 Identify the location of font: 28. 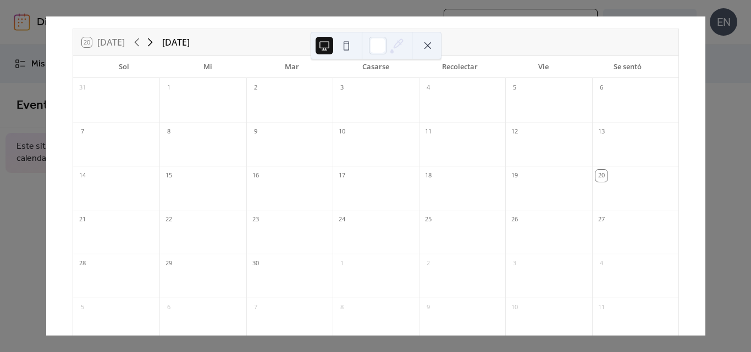
(82, 263).